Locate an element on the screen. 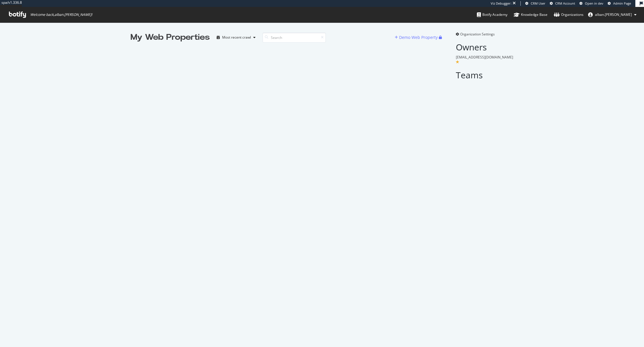  a: Admin Page is located at coordinates (620, 3).